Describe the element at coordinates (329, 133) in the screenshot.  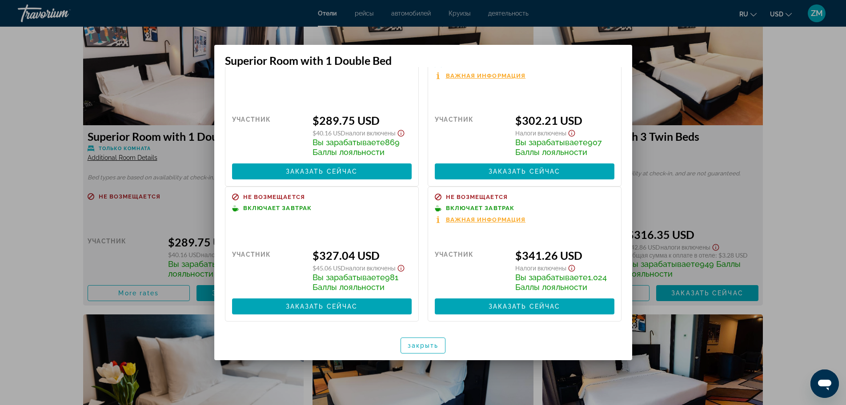
I see `span: $40.16 USD` at that location.